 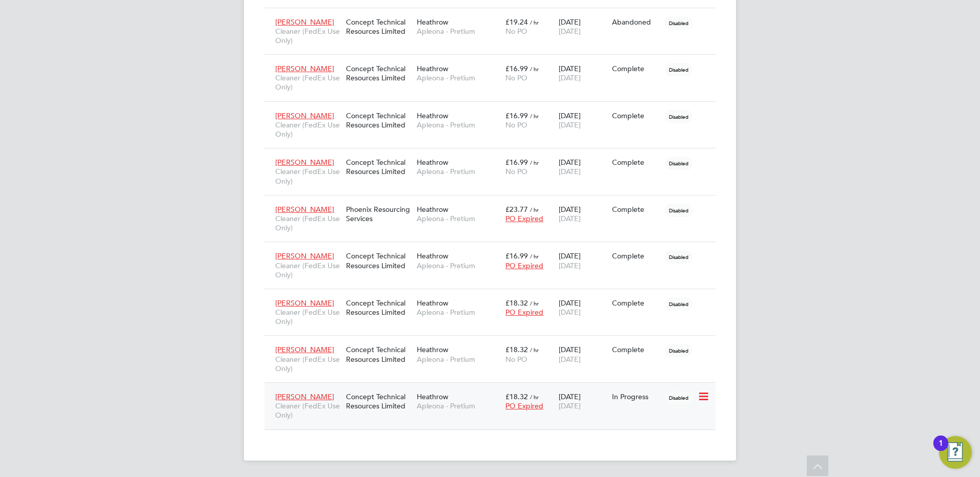 What do you see at coordinates (636, 22) in the screenshot?
I see `div: Abandoned` at bounding box center [636, 22].